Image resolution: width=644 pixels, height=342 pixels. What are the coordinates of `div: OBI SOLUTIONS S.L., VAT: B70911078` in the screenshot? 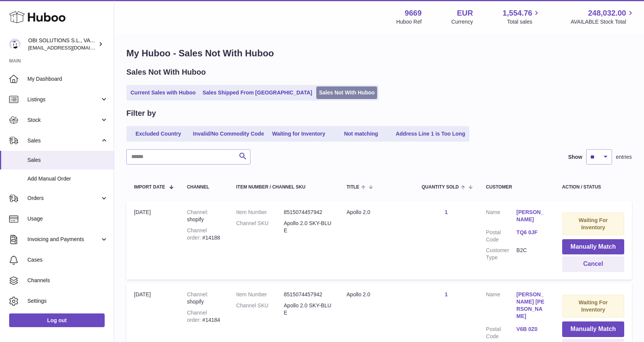 It's located at (62, 44).